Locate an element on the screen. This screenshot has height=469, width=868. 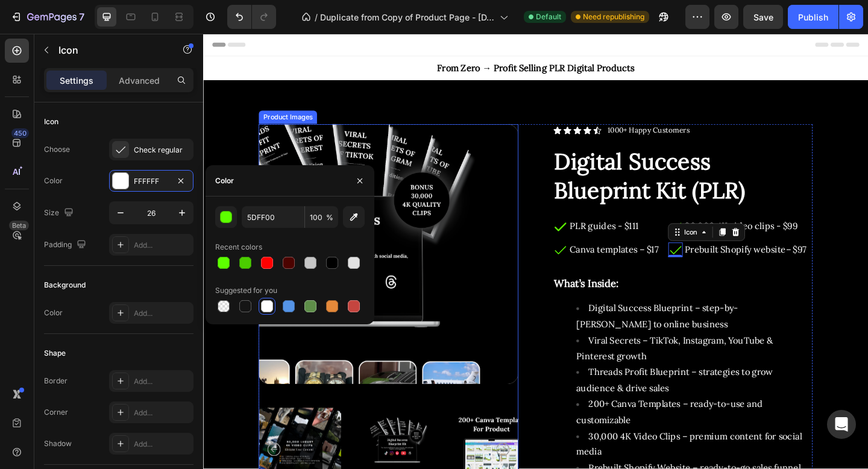
span: Save is located at coordinates (763, 17).